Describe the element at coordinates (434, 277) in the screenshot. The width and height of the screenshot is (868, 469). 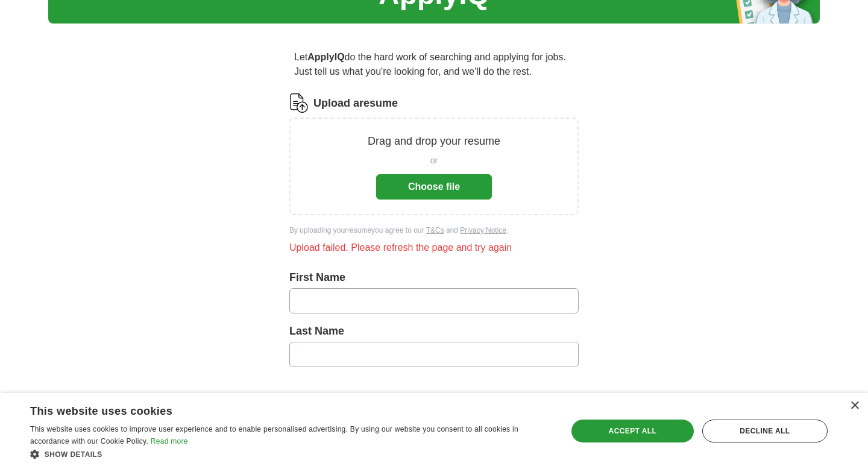
I see `label: First Name` at that location.